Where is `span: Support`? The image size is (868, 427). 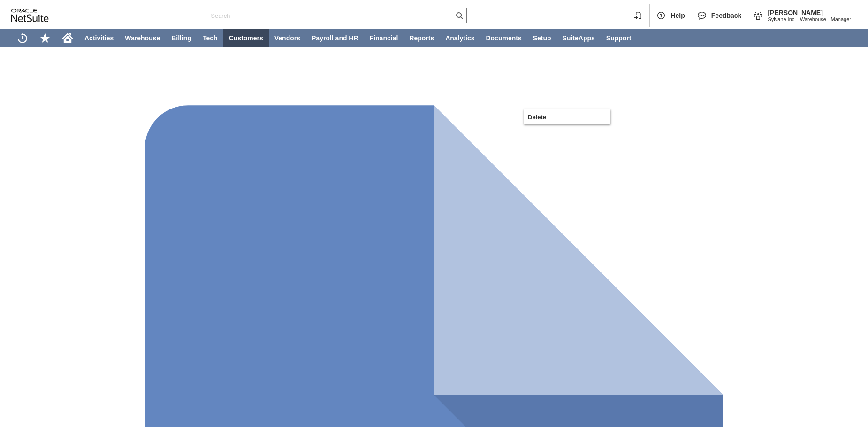 span: Support is located at coordinates (619, 38).